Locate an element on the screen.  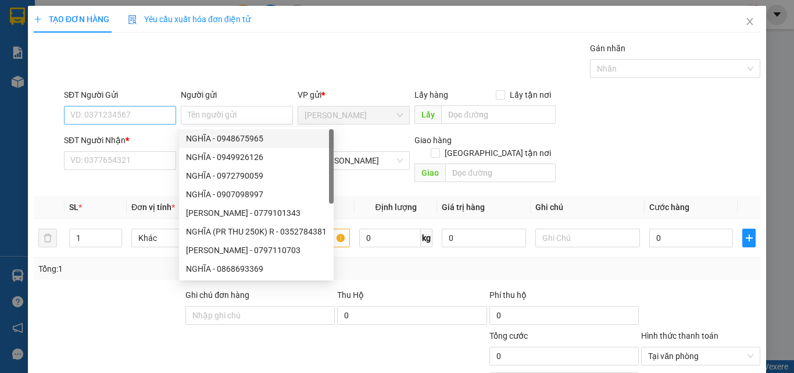
span: close-circle is located at coordinates (751, 356).